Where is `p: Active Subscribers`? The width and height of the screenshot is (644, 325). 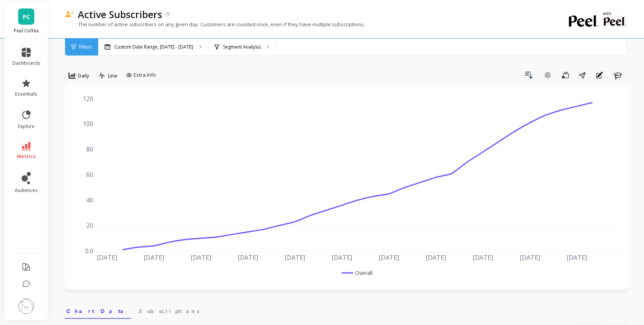 p: Active Subscribers is located at coordinates (120, 14).